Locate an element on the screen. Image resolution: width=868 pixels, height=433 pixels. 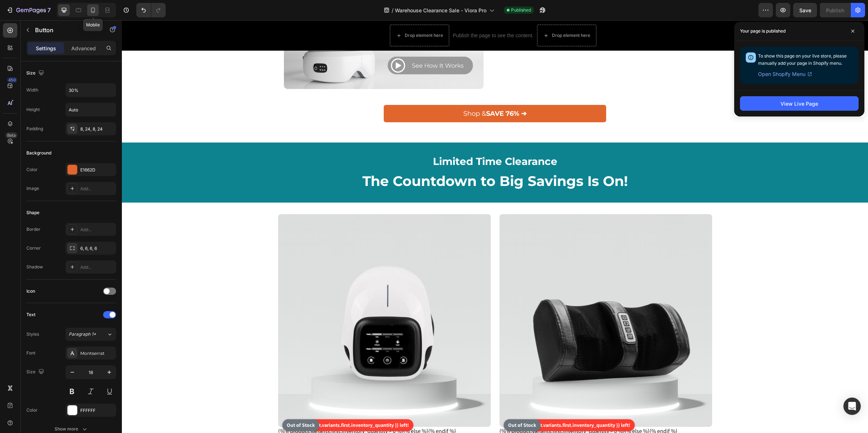
p: Your page is published is located at coordinates (763, 31).